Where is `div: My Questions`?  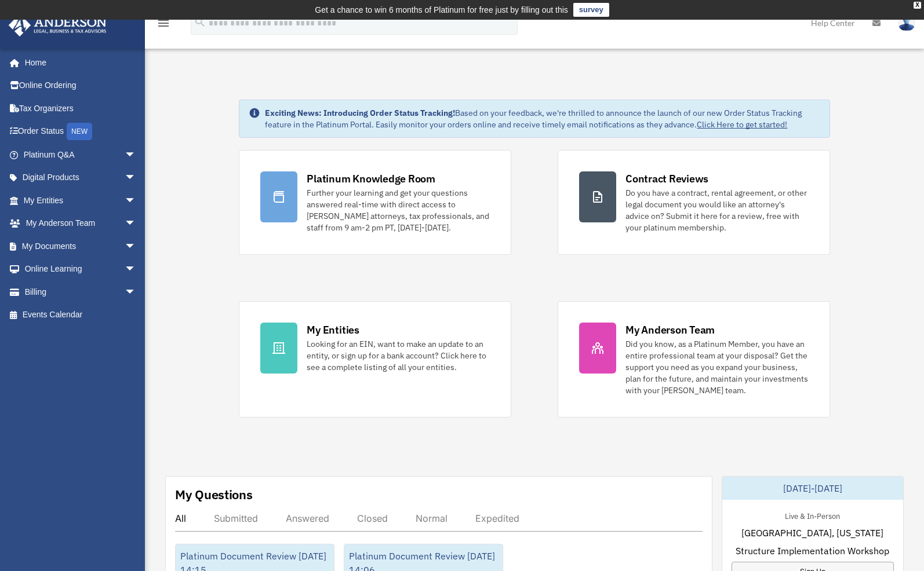 div: My Questions is located at coordinates (214, 494).